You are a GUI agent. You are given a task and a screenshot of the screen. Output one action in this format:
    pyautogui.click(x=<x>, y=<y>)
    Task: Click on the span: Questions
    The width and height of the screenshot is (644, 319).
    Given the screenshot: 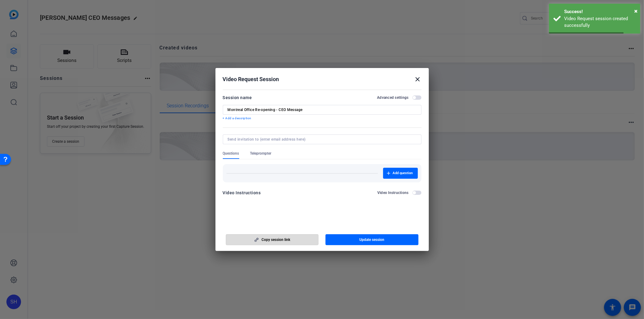 What is the action you would take?
    pyautogui.click(x=231, y=154)
    